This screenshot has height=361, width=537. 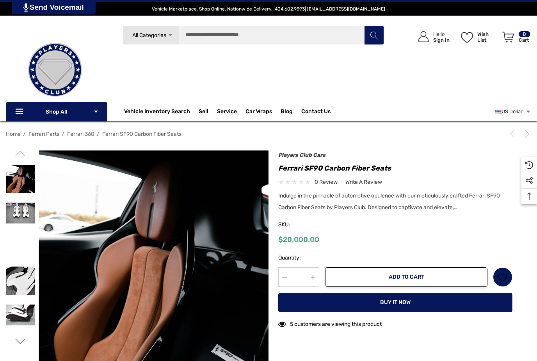 What do you see at coordinates (502, 277) in the screenshot?
I see `a: Wish List` at bounding box center [502, 277].